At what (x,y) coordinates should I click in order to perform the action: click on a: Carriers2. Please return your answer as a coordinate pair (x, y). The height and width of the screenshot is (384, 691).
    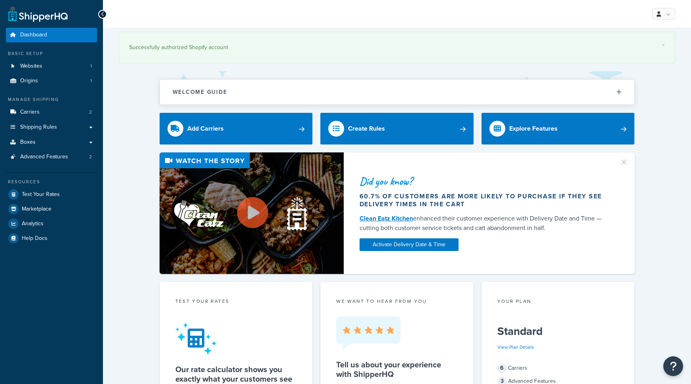
    Looking at the image, I should click on (51, 112).